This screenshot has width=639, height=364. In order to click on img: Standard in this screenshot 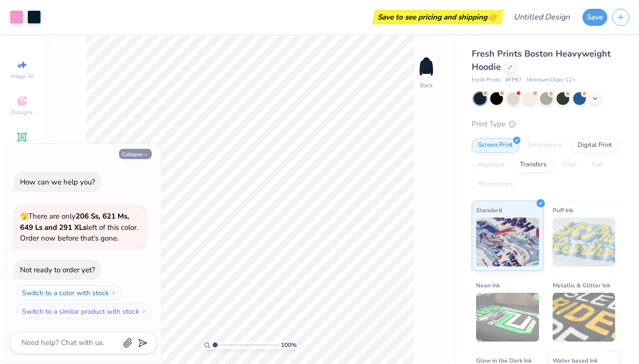, I will do `click(507, 242)`.